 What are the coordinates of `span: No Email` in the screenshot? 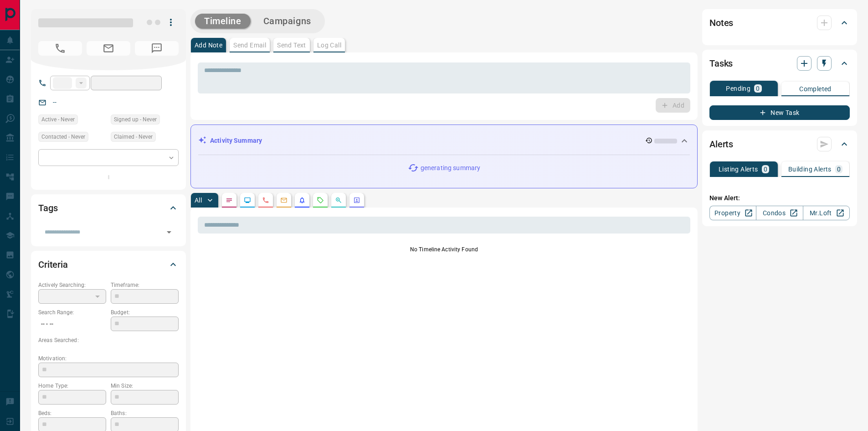 It's located at (109, 48).